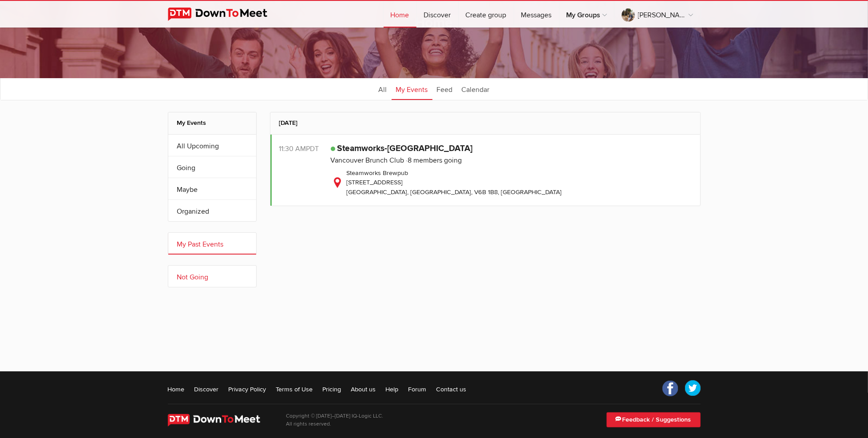 The width and height of the screenshot is (868, 438). What do you see at coordinates (654, 420) in the screenshot?
I see `a: Feedback / Suggestions` at bounding box center [654, 420].